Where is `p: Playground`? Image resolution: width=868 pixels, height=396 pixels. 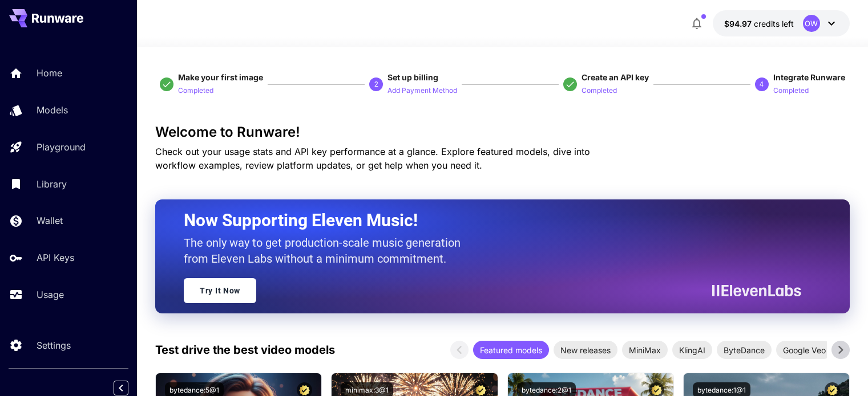 p: Playground is located at coordinates (61, 147).